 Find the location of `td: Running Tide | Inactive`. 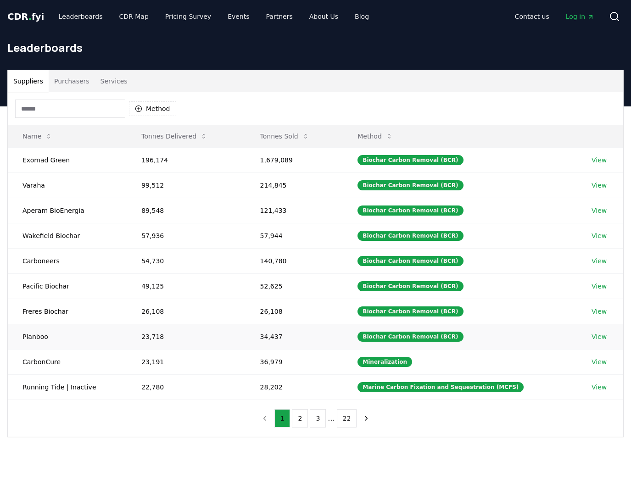

td: Running Tide | Inactive is located at coordinates (67, 387).